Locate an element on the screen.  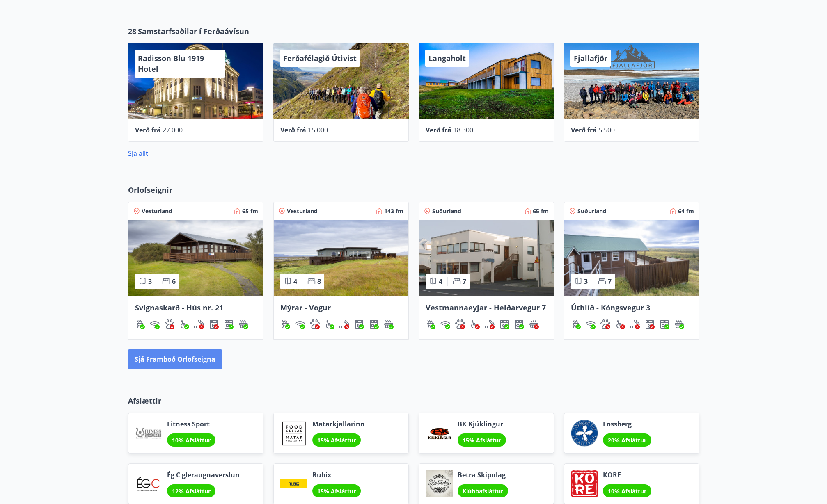
span: Betra Skipulag is located at coordinates (483, 475).